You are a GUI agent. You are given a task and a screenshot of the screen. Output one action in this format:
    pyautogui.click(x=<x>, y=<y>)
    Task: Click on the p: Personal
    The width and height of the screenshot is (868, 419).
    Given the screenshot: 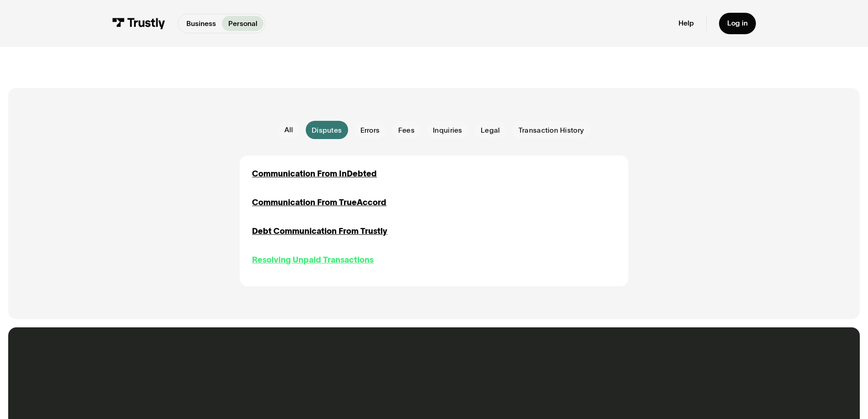 What is the action you would take?
    pyautogui.click(x=243, y=24)
    